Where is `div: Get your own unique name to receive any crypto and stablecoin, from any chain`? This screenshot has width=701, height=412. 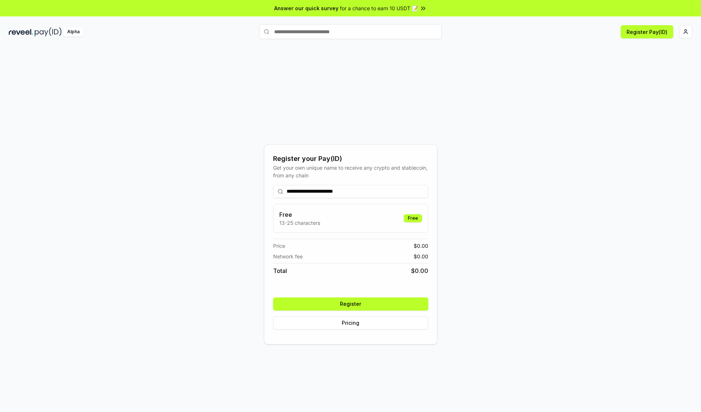 div: Get your own unique name to receive any crypto and stablecoin, from any chain is located at coordinates (350, 172).